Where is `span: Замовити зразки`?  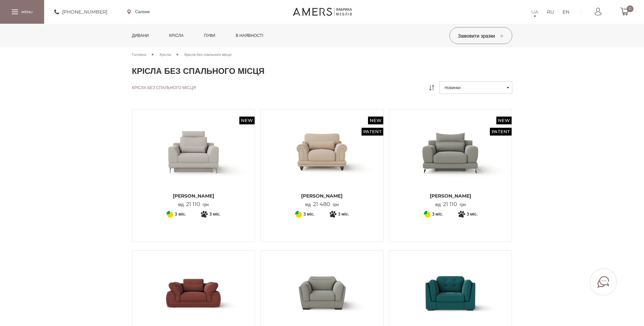
span: Замовити зразки is located at coordinates (481, 36).